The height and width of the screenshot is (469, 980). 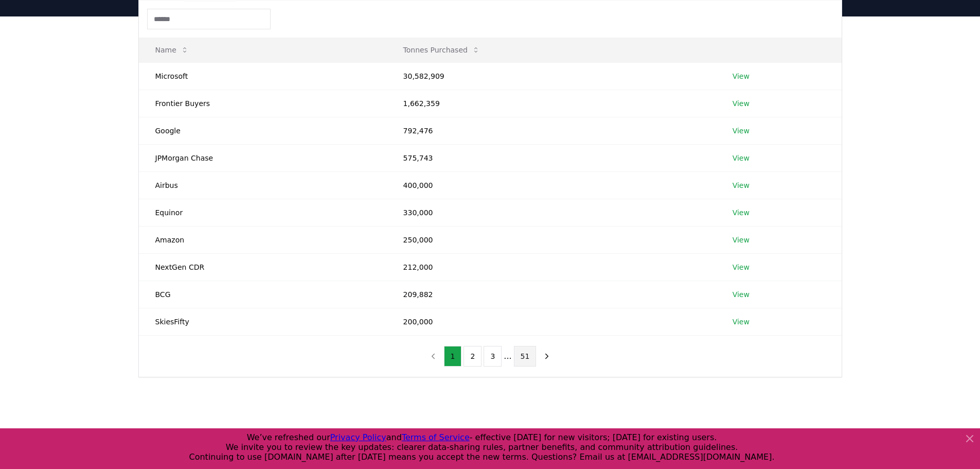 What do you see at coordinates (551, 240) in the screenshot?
I see `td: 250,000` at bounding box center [551, 240].